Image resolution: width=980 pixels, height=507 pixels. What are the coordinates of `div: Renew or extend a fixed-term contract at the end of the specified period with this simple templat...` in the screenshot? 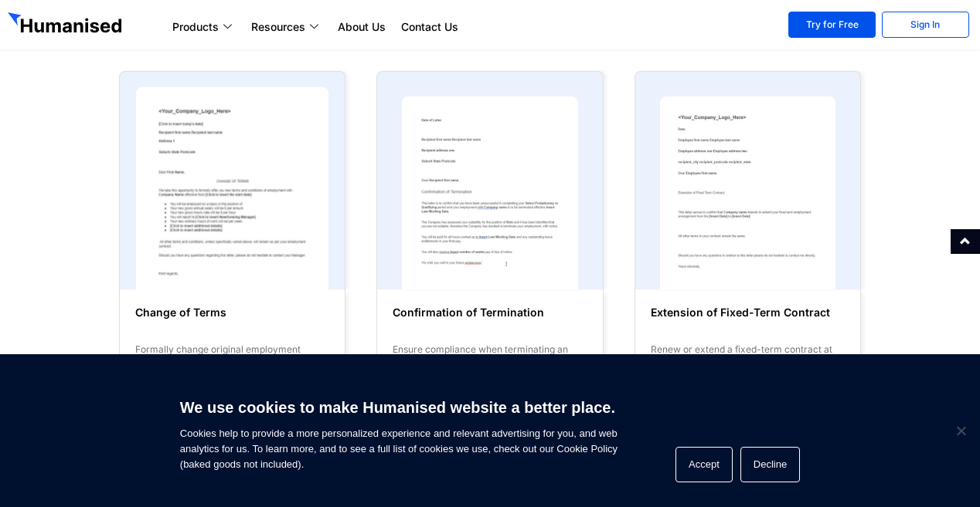 It's located at (747, 373).